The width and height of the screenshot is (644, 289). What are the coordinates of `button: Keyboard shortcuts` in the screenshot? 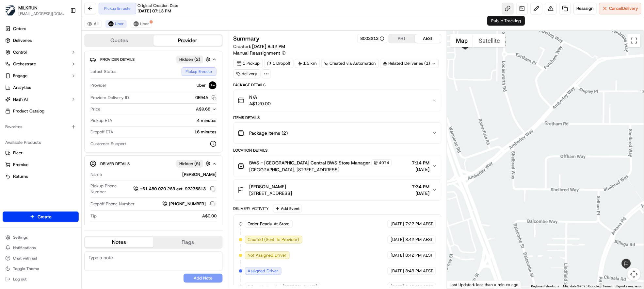 It's located at (545, 286).